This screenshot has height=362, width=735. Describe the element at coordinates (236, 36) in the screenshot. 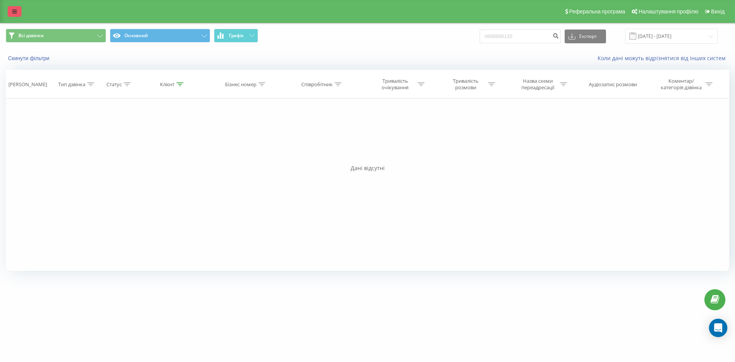

I see `span: Графік` at that location.